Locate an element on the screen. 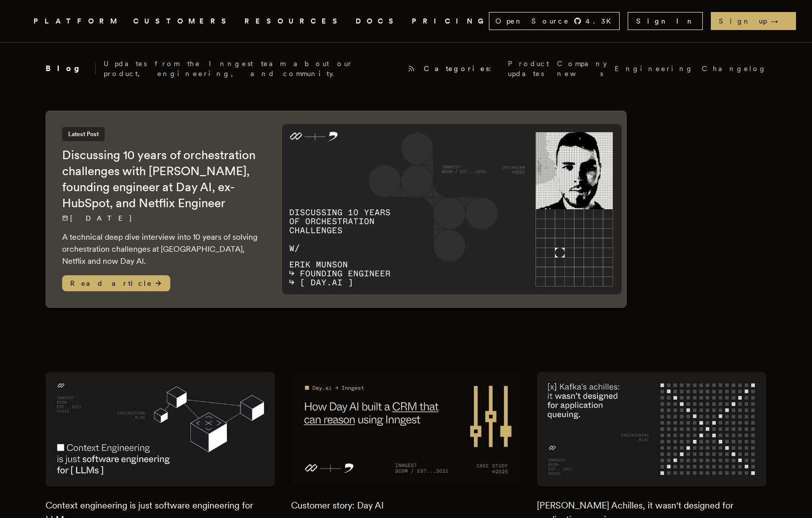 This screenshot has height=518, width=812. img: Featured image for Customer story: Day AI blog post is located at coordinates (406, 429).